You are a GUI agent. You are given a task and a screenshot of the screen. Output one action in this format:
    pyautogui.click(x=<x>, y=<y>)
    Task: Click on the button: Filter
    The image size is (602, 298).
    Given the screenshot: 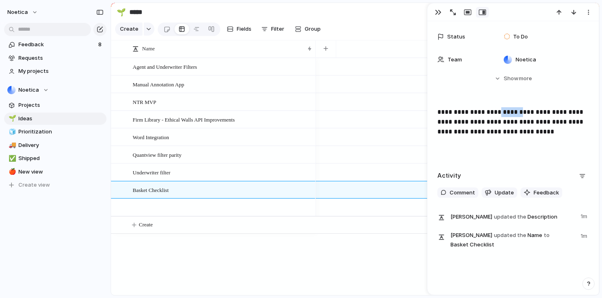 What is the action you would take?
    pyautogui.click(x=273, y=29)
    